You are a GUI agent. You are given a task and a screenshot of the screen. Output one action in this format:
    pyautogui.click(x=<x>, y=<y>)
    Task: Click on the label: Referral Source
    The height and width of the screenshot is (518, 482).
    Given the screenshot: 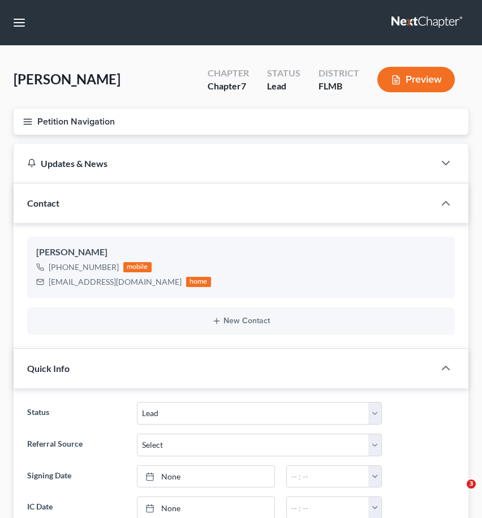 What is the action you would take?
    pyautogui.click(x=76, y=445)
    